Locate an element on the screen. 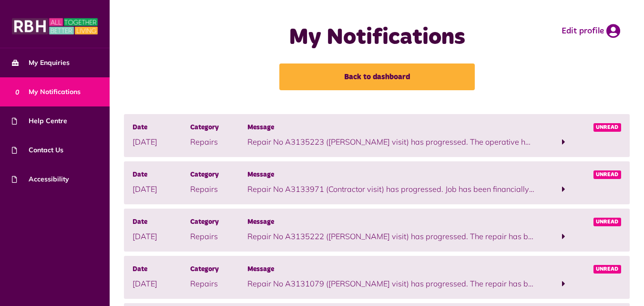  img: MyRBH is located at coordinates (55, 26).